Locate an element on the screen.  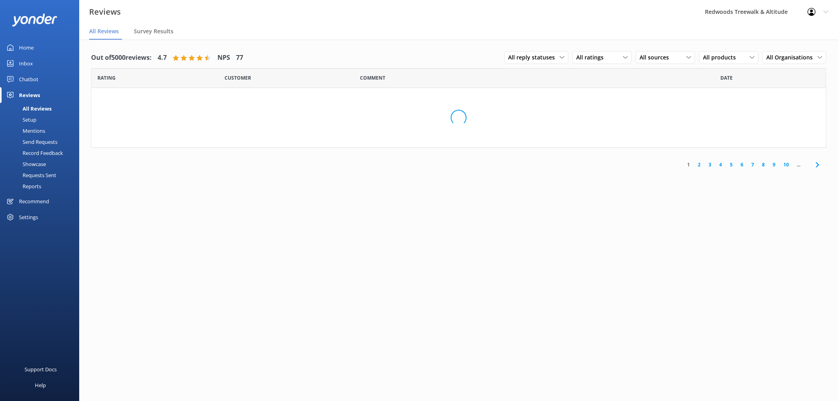
span: Question is located at coordinates (373, 78).